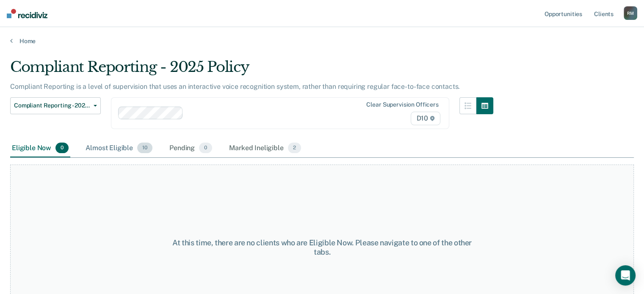 The width and height of the screenshot is (644, 294). I want to click on div: Pending0, so click(191, 148).